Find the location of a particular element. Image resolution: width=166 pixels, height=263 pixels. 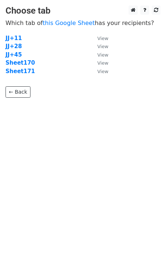

strong: JJ+11 is located at coordinates (14, 38).